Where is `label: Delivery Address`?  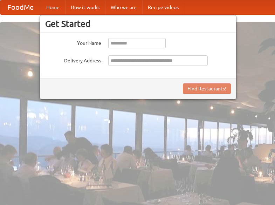
label: Delivery Address is located at coordinates (73, 60).